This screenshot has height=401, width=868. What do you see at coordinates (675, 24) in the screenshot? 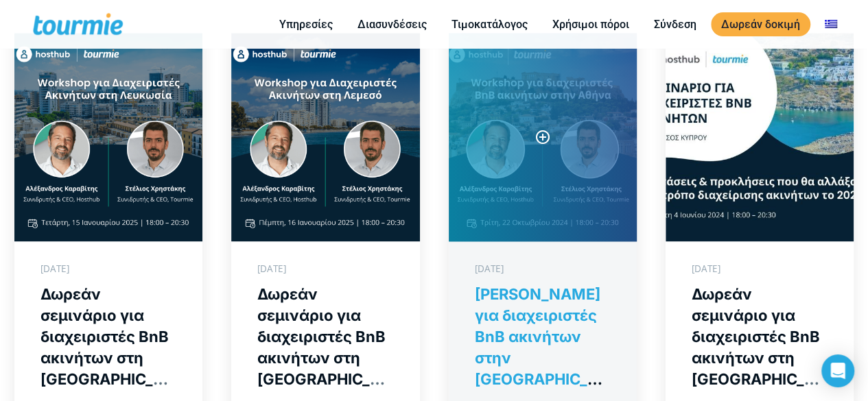
I see `a: Σύνδεση` at bounding box center [675, 24].